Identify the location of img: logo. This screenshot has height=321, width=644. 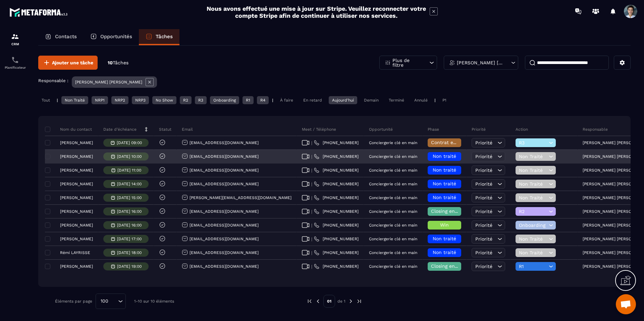
(40, 12).